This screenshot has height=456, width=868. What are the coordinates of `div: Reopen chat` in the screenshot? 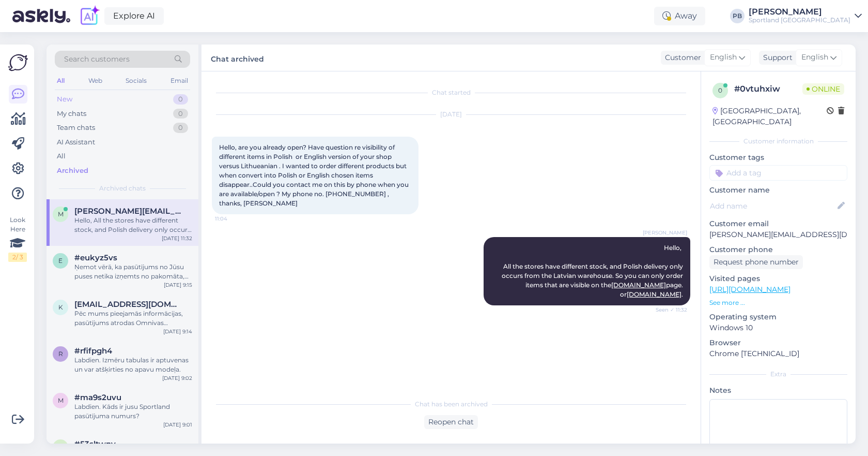 It's located at (451, 422).